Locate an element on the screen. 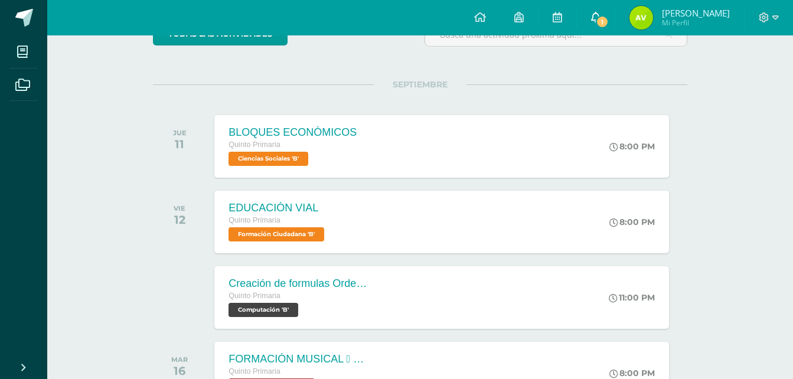 The image size is (793, 379). span: SEPTIEMBRE is located at coordinates (420, 84).